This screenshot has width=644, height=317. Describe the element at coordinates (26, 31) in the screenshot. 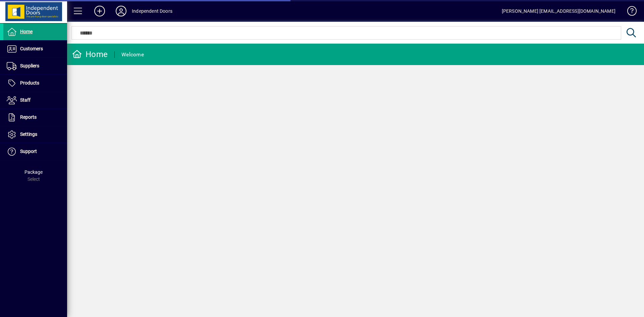

I see `span: Home` at that location.